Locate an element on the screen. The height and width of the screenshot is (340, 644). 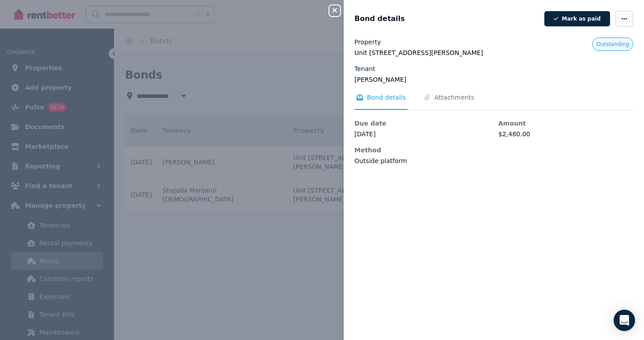
dt: Method is located at coordinates (422, 150).